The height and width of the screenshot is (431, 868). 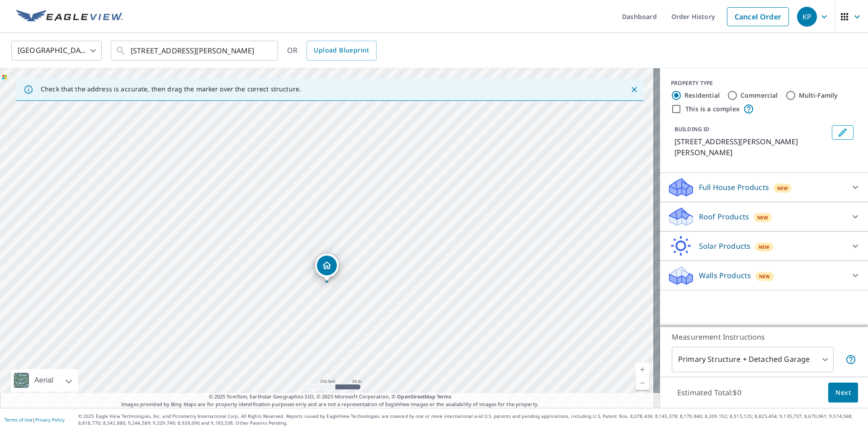 I want to click on span: Next, so click(x=844, y=393).